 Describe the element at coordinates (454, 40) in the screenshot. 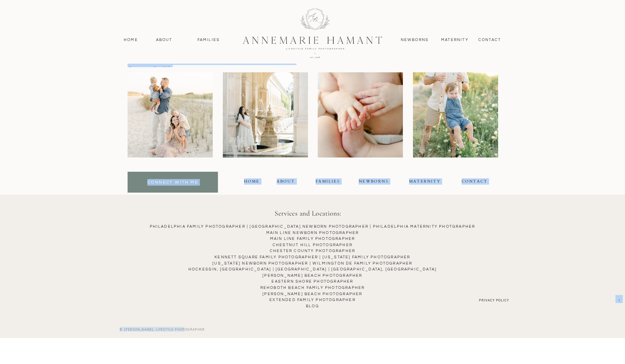

I see `a: MAternity` at that location.